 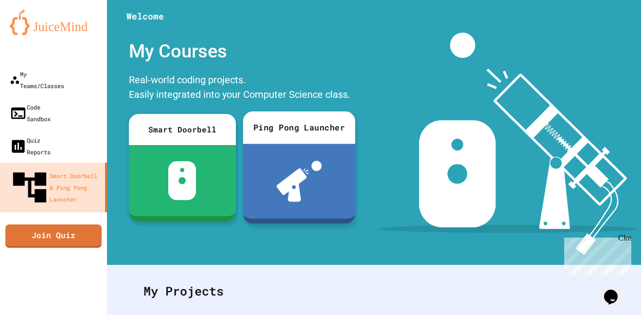 I want to click on a: Join Quiz, so click(x=53, y=236).